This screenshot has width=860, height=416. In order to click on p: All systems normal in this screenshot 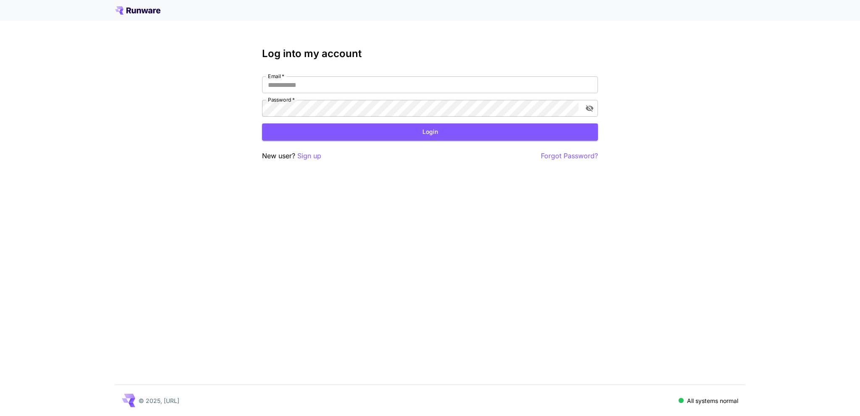, I will do `click(712, 400)`.